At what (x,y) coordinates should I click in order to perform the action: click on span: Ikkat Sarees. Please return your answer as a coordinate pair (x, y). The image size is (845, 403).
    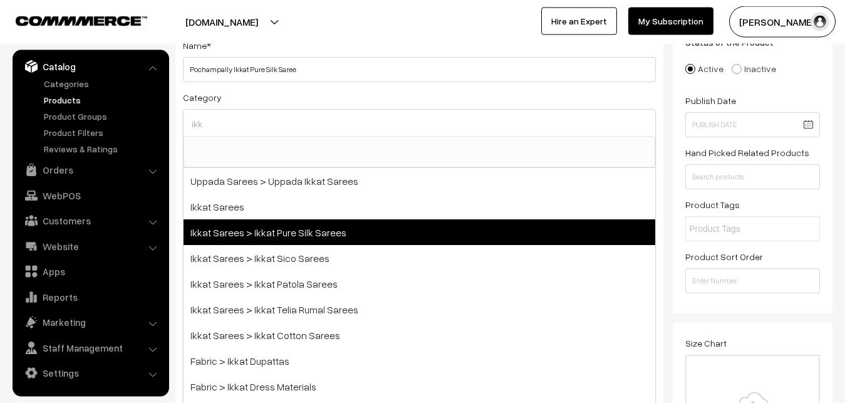
    Looking at the image, I should click on (419, 206).